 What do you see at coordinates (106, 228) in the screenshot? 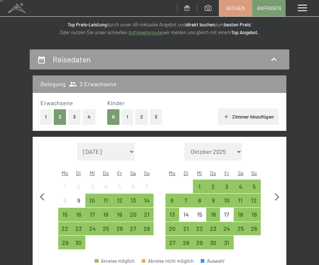
I see `div: Thu Sep 25 2025` at bounding box center [106, 228].